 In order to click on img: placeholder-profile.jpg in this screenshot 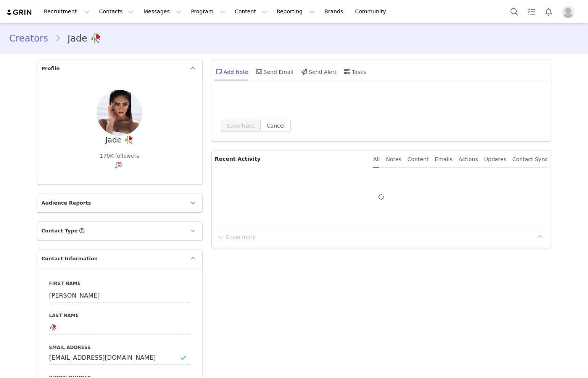, I will do `click(568, 12)`.